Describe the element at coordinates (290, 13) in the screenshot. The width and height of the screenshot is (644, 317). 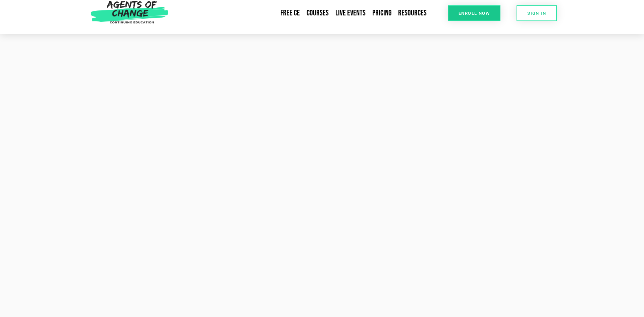
I see `a: Free CE` at that location.